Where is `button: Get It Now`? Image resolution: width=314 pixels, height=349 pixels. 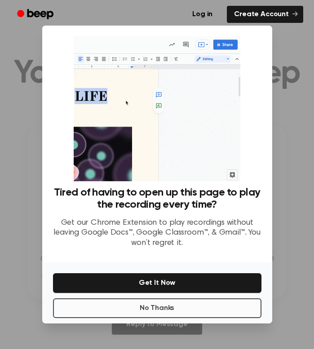 button: Get It Now is located at coordinates (157, 283).